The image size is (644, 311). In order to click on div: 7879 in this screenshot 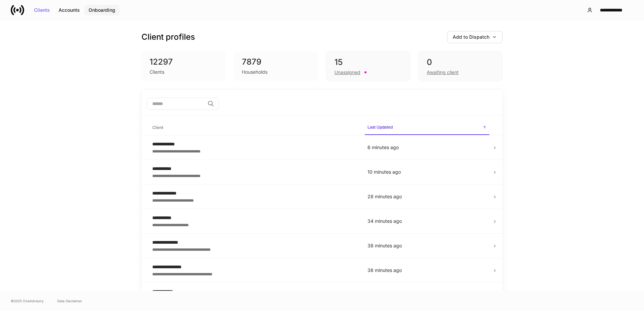, I will do `click(276, 62)`.